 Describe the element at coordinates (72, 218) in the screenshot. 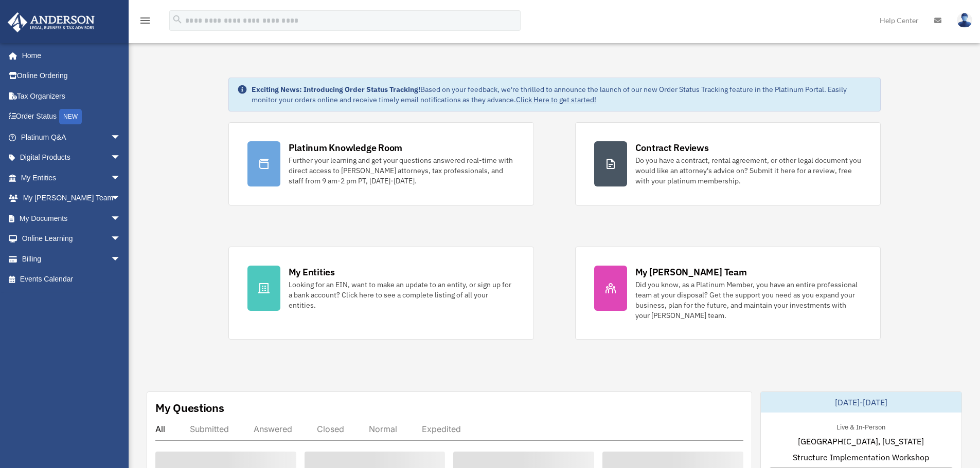

I see `a: My Documentsarrow_drop_down` at that location.